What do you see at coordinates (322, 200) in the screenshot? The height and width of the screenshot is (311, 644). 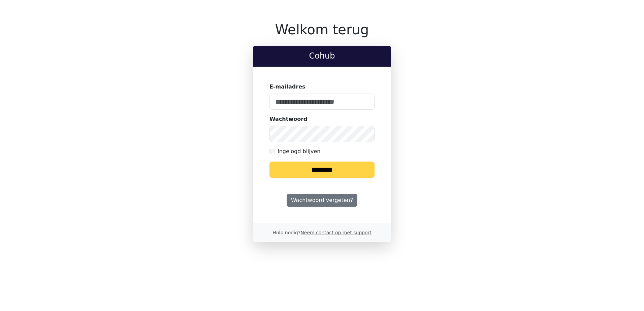 I see `a: Wachtwoord vergeten?` at bounding box center [322, 200].